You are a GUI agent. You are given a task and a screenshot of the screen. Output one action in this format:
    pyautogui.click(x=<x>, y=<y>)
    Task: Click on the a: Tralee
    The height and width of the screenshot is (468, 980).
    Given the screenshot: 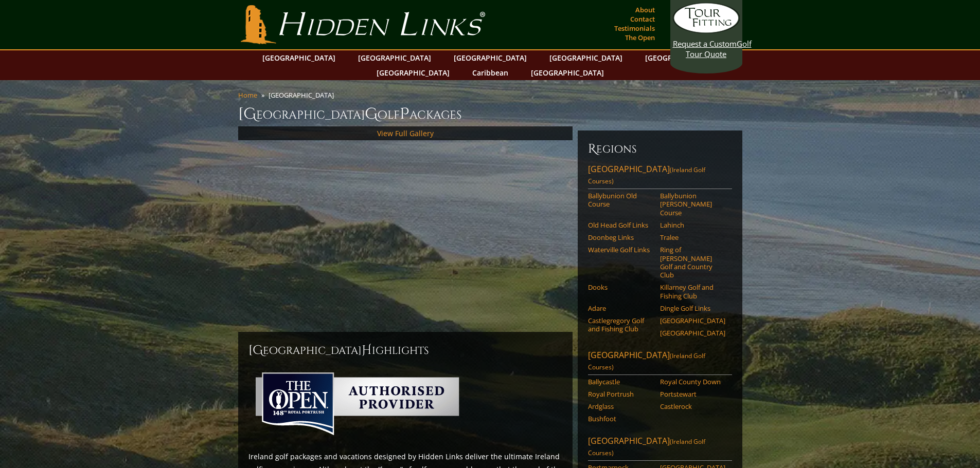 What is the action you would take?
    pyautogui.click(x=692, y=237)
    